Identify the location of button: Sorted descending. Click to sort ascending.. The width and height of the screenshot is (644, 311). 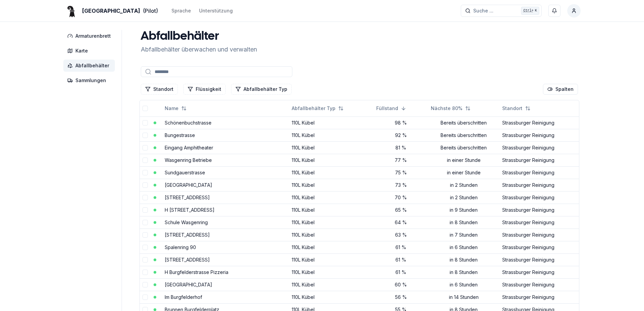
(391, 109).